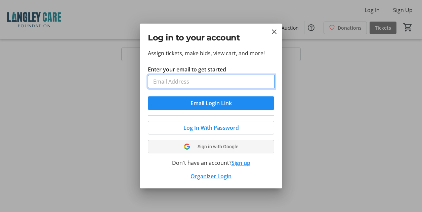  I want to click on p: Assign tickets, make bids, view cart, and more!, so click(211, 53).